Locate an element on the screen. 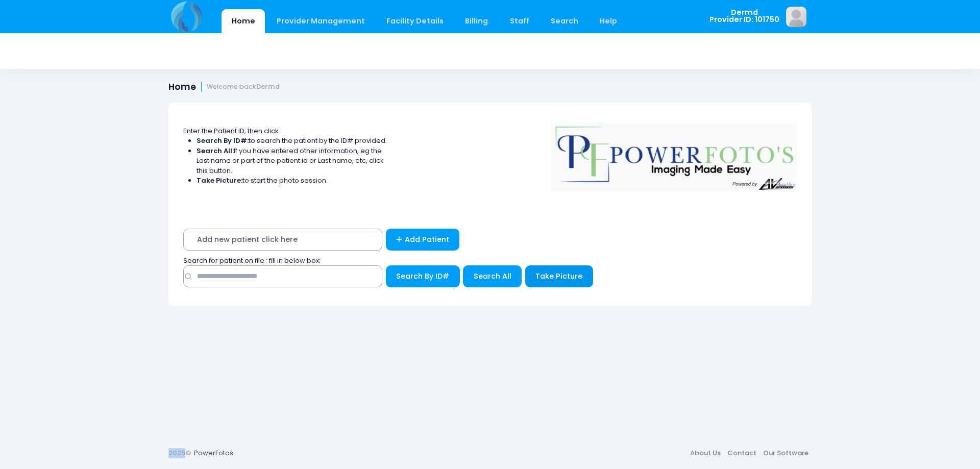 The width and height of the screenshot is (980, 469). span: Enter the Patient ID, then click is located at coordinates (230, 131).